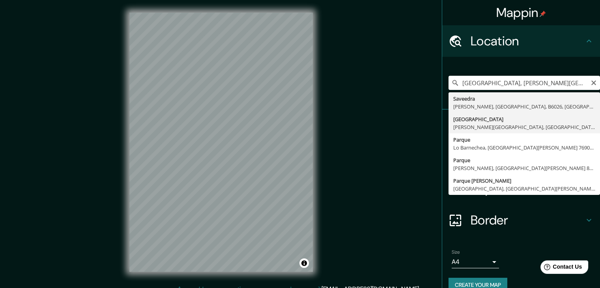 The width and height of the screenshot is (600, 288). What do you see at coordinates (221, 142) in the screenshot?
I see `canvas: Map` at bounding box center [221, 142].